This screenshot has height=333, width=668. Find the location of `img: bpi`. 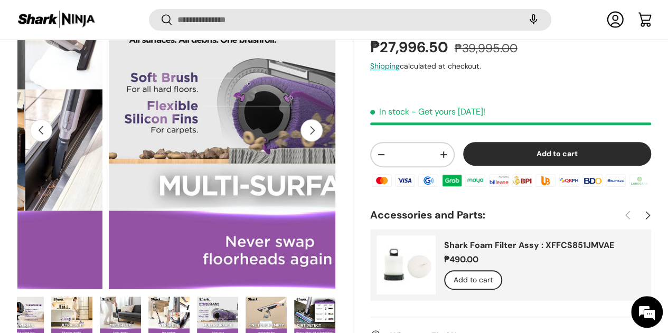

img: bpi is located at coordinates (522, 181).